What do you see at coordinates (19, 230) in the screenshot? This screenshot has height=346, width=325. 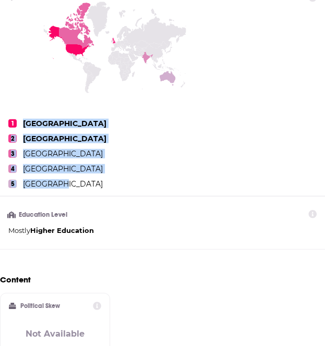 I see `span: Mostly` at bounding box center [19, 230].